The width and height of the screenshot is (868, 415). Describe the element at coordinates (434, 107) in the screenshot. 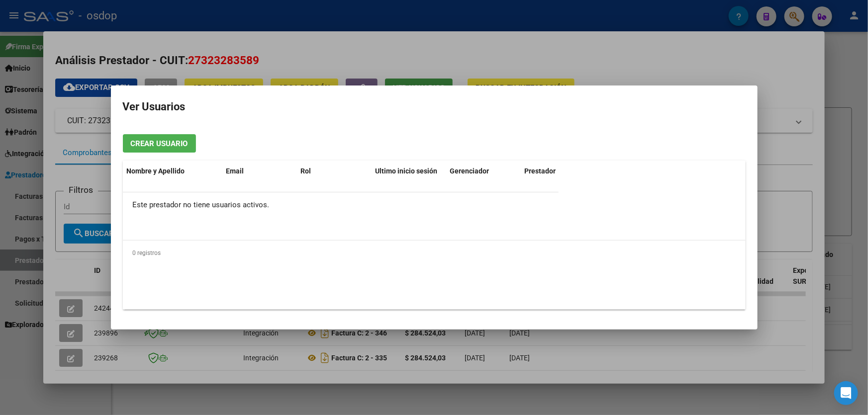

I see `h2: Ver Usuarios` at that location.